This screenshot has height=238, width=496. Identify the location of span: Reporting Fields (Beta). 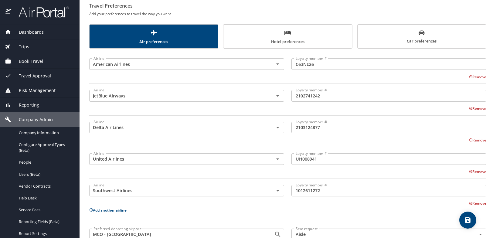
(46, 222).